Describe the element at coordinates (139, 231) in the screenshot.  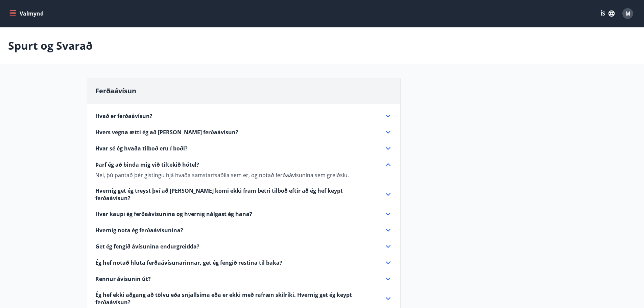
I see `span: Hvernig nota ég ferðaávísunina?` at that location.